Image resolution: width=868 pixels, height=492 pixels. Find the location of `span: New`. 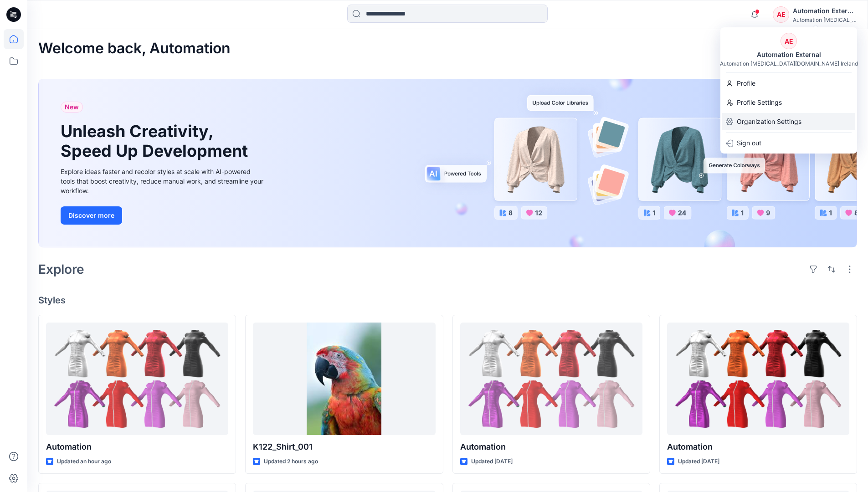

span: New is located at coordinates (72, 107).